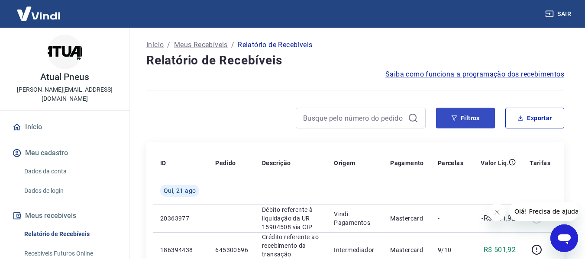 The height and width of the screenshot is (259, 585). What do you see at coordinates (291, 219) in the screenshot?
I see `p: Débito referente à liquidação da UR 15904508 via CIP` at bounding box center [291, 219].